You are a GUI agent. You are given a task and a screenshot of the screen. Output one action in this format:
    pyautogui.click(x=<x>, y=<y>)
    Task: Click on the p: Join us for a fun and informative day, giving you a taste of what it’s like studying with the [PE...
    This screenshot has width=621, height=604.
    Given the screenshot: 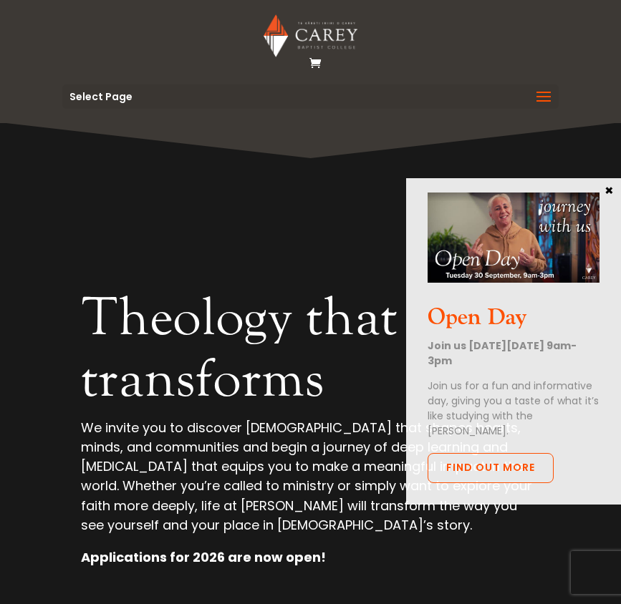 What is the action you would take?
    pyautogui.click(x=513, y=409)
    